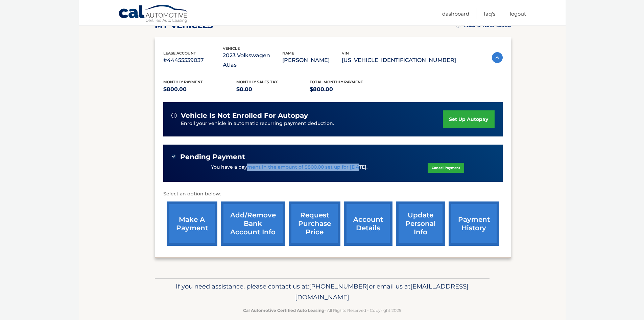 The height and width of the screenshot is (320, 644). Describe the element at coordinates (469, 119) in the screenshot. I see `a: set up autopay` at that location.